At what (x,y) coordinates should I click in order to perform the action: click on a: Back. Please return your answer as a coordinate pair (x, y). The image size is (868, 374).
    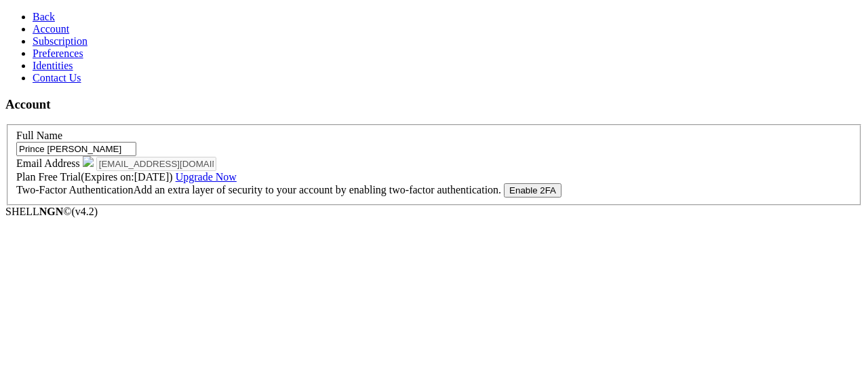
    Looking at the image, I should click on (44, 16).